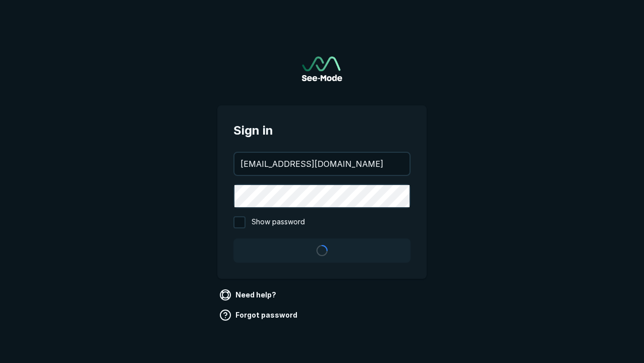 Image resolution: width=644 pixels, height=363 pixels. Describe the element at coordinates (322, 69) in the screenshot. I see `a: Go to sign in` at that location.